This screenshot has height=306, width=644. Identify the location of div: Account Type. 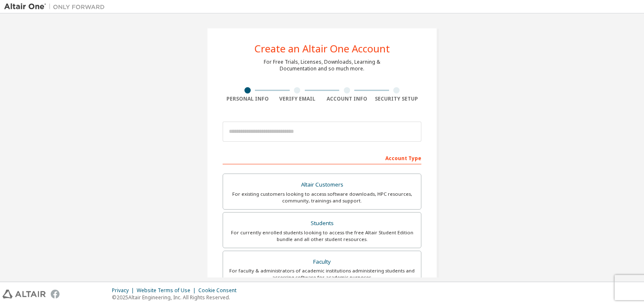
(322, 157).